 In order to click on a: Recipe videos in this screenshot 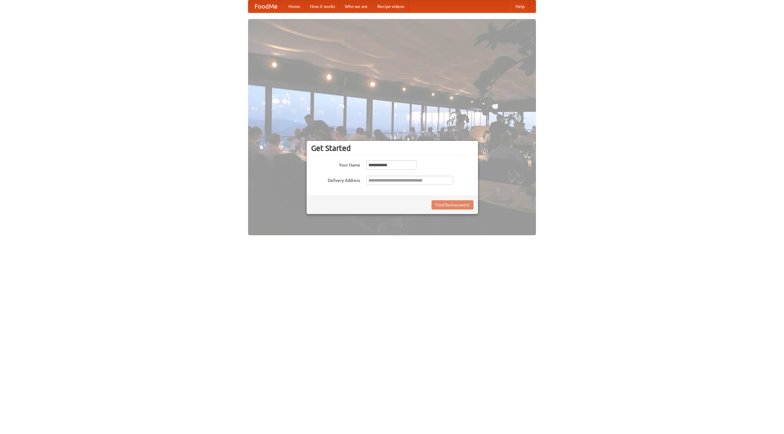, I will do `click(391, 6)`.